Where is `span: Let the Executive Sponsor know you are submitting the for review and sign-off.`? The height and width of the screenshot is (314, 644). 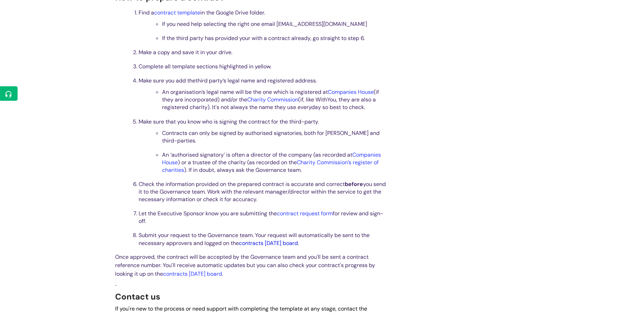 span: Let the Executive Sponsor know you are submitting the for review and sign-off. is located at coordinates (261, 217).